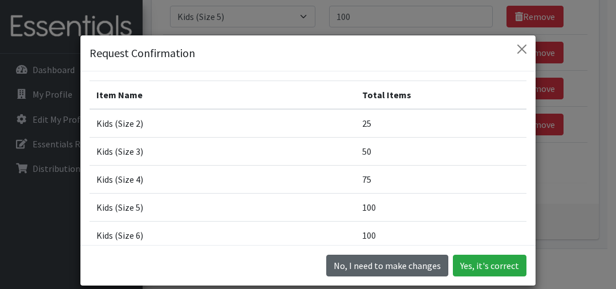 The height and width of the screenshot is (289, 616). I want to click on td: Kids (Size 6), so click(223, 235).